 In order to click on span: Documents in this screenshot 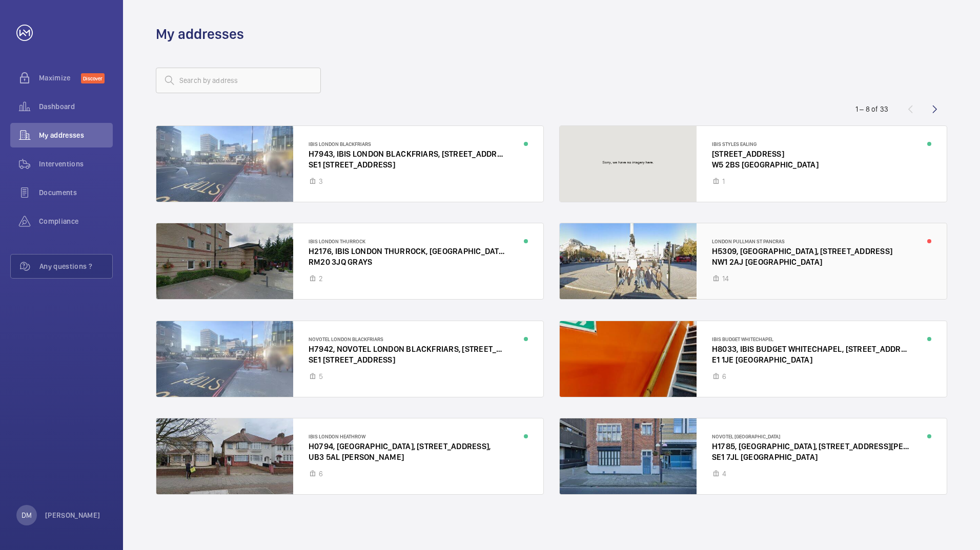, I will do `click(76, 192)`.